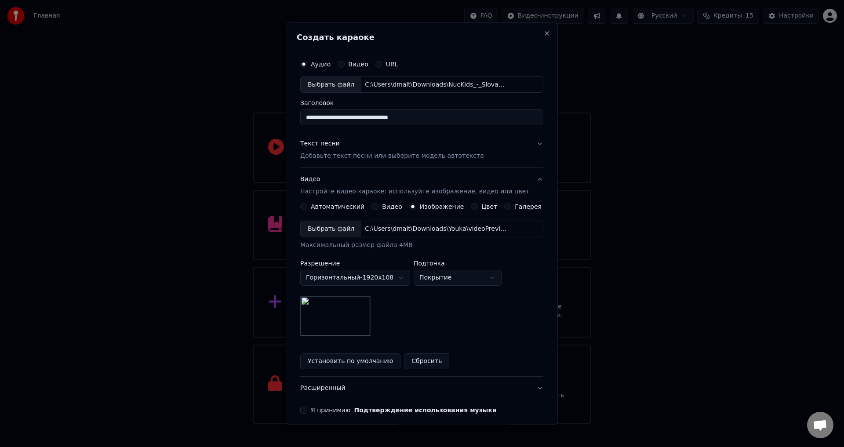 This screenshot has height=447, width=844. I want to click on div: Максимальный размер файла 4MB, so click(421, 246).